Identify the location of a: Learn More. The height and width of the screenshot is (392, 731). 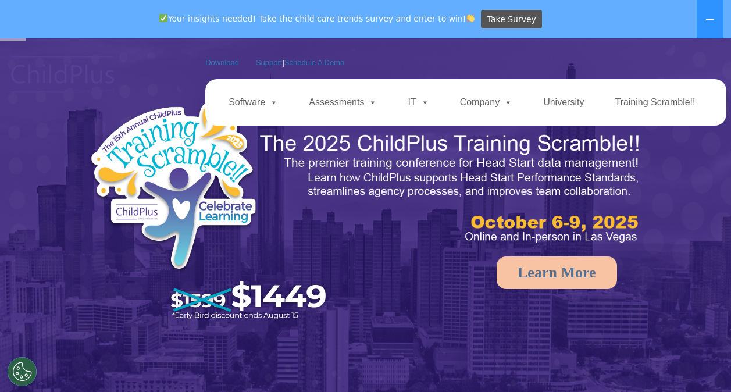
(556, 273).